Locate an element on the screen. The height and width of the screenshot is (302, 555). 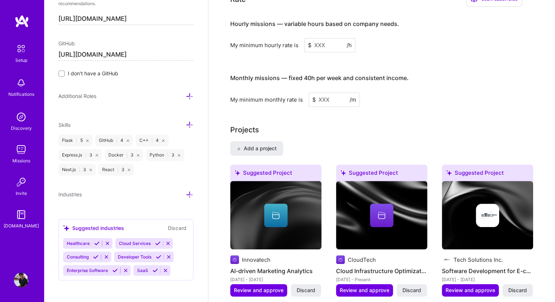
span: SaaS is located at coordinates (143, 270).